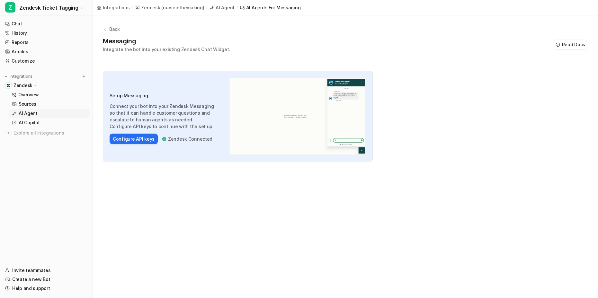 The height and width of the screenshot is (298, 598). What do you see at coordinates (46, 289) in the screenshot?
I see `a: Help and support` at bounding box center [46, 289].